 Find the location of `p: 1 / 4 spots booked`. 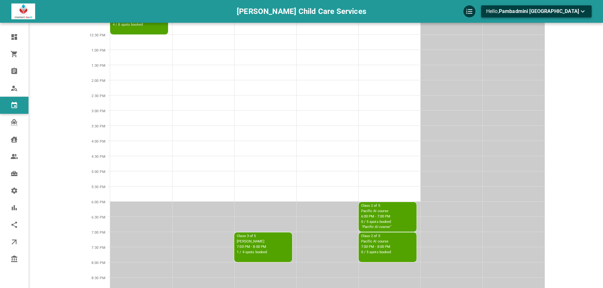

p: 1 / 4 spots booked is located at coordinates (252, 252).